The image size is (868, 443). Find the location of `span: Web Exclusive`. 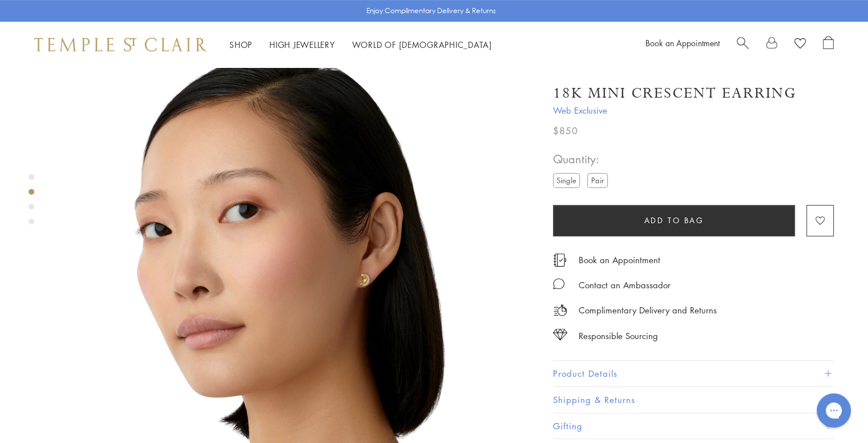

span: Web Exclusive is located at coordinates (693, 110).